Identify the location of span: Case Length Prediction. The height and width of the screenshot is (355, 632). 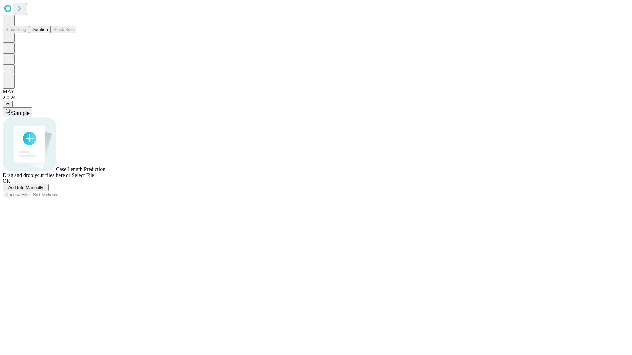
(81, 169).